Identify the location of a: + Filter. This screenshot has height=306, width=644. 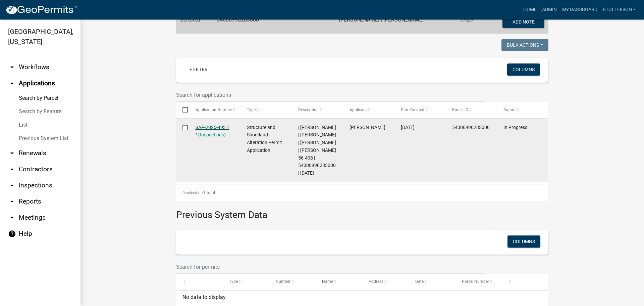
(199, 70).